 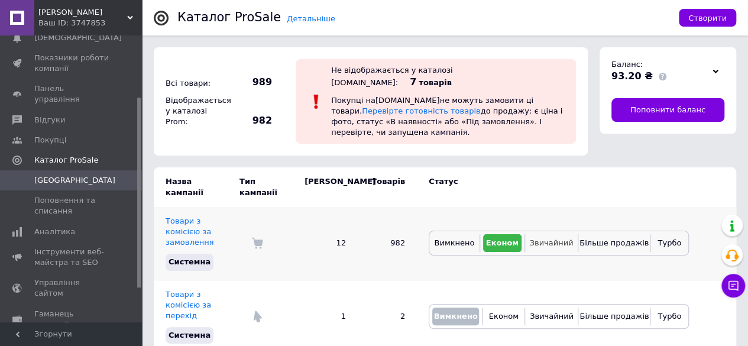 I want to click on div: Каталог ProSale, so click(x=229, y=17).